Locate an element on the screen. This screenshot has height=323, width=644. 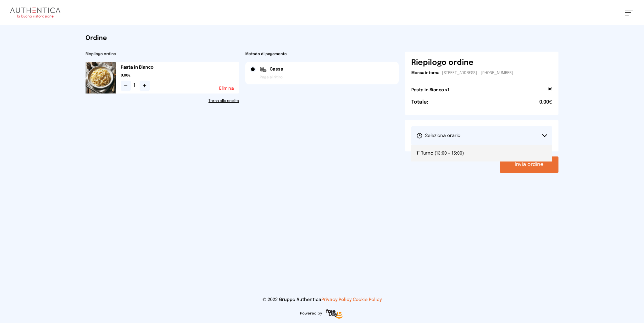
p: © 2023 Gruppo Authentica is located at coordinates (322, 300).